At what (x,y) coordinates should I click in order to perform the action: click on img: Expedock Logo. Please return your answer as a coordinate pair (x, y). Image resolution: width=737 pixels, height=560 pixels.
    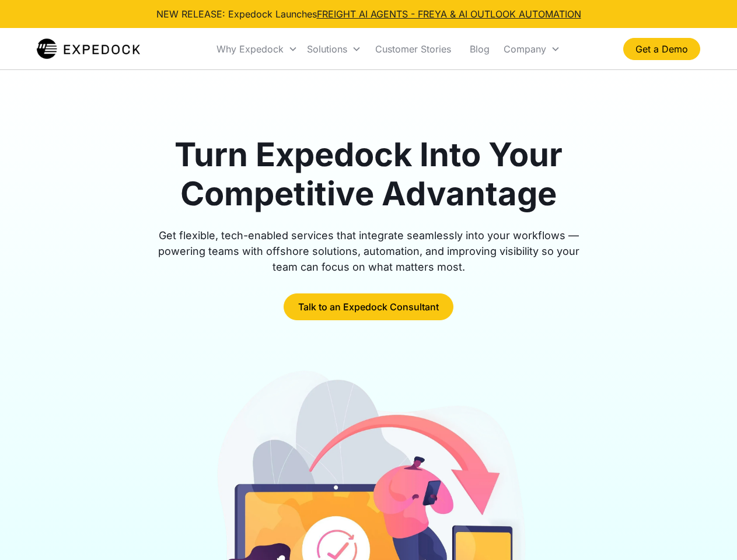
    Looking at the image, I should click on (88, 49).